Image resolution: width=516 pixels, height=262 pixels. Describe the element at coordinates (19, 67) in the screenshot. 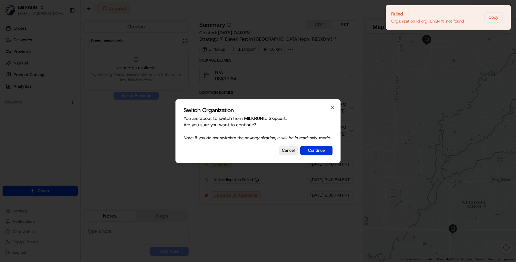

I see `img: 8016278978528_b943e370aa5ada12b00a_72.png` at that location.